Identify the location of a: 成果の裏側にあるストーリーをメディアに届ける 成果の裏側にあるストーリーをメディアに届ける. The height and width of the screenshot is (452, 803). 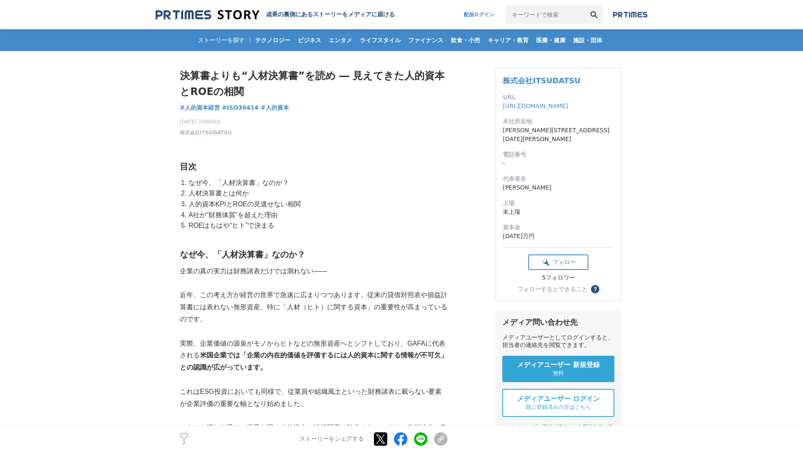
(275, 15).